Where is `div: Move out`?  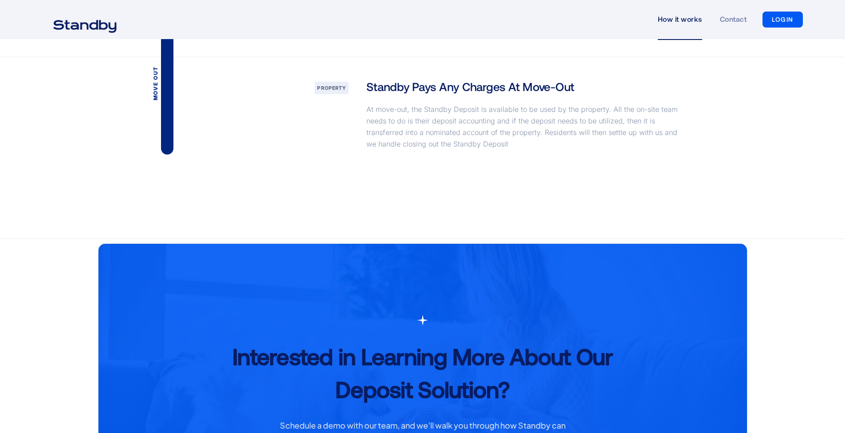
div: Move out is located at coordinates (155, 110).